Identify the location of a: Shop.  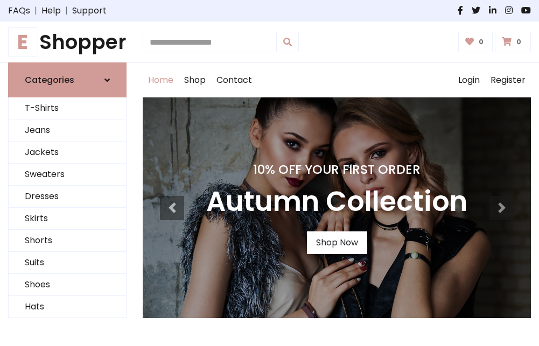
(195, 80).